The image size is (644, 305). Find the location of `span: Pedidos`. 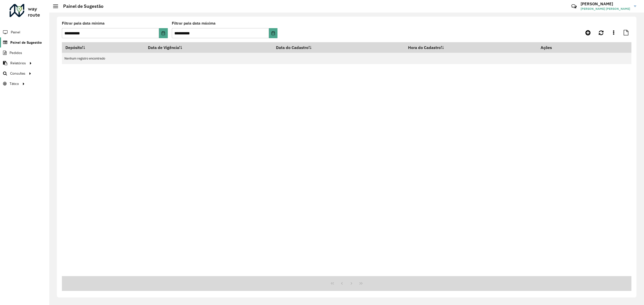

span: Pedidos is located at coordinates (16, 53).